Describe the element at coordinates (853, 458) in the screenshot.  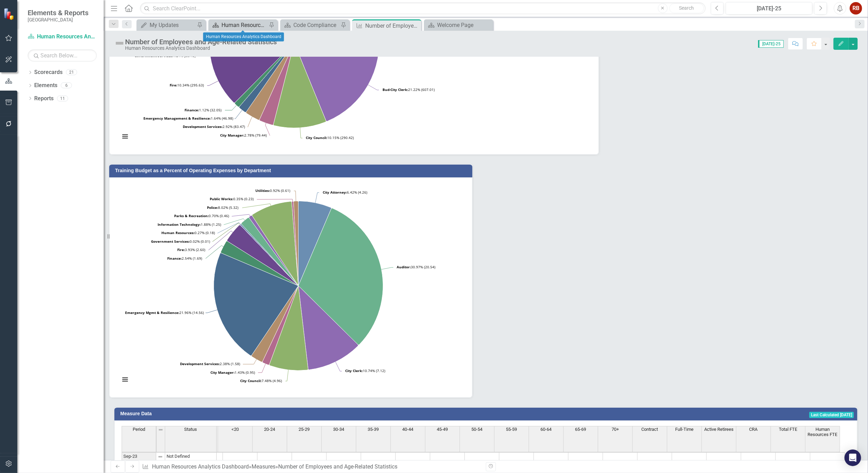
I see `div: Open Intercom Messenger` at that location.